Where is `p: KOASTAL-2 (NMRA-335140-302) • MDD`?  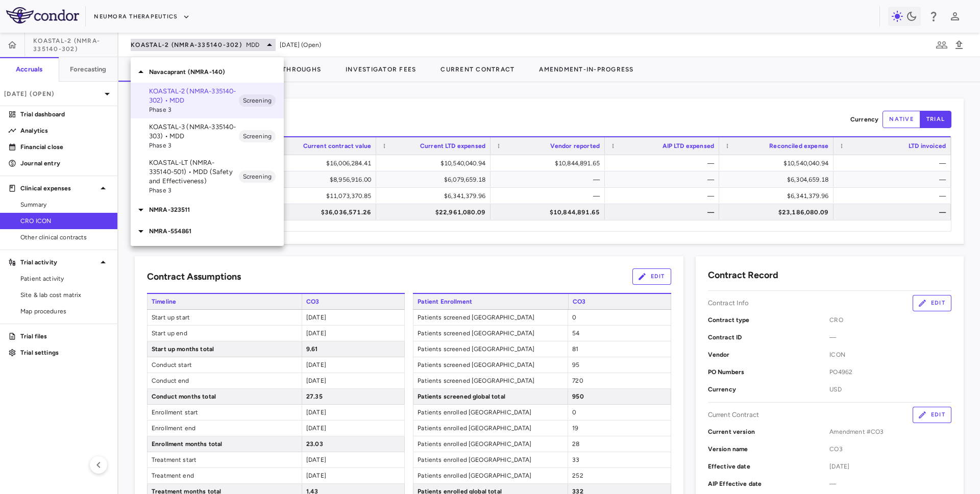 p: KOASTAL-2 (NMRA-335140-302) • MDD is located at coordinates (194, 96).